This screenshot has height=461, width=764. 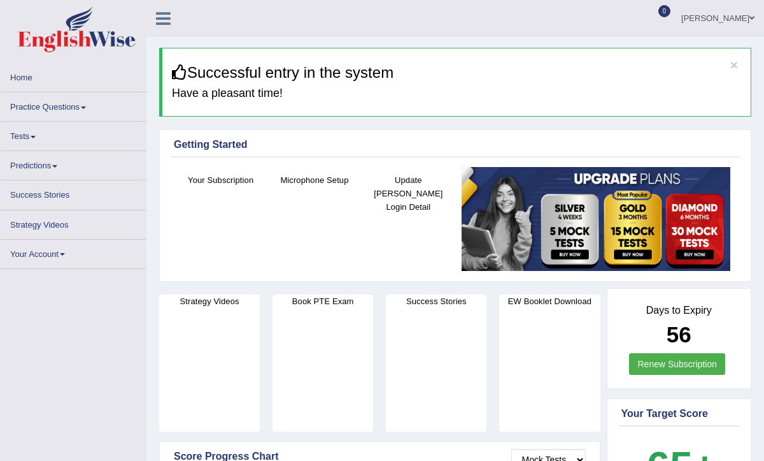 What do you see at coordinates (680, 310) in the screenshot?
I see `h4: Days to Expiry` at bounding box center [680, 310].